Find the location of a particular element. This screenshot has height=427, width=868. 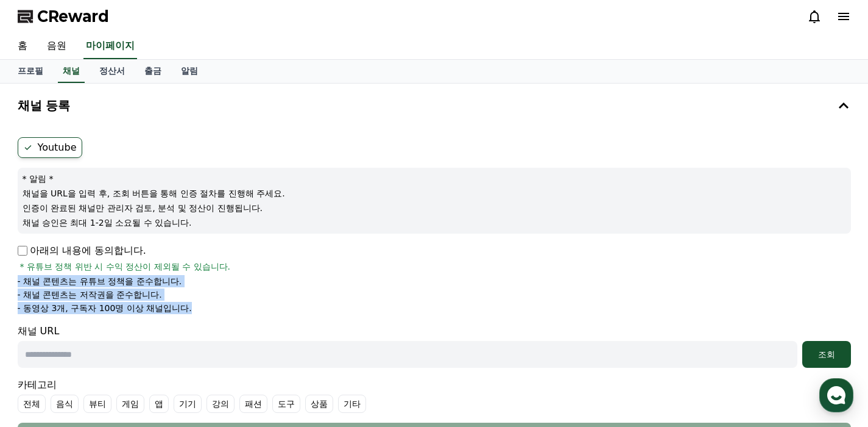

label: 기타 is located at coordinates (352, 403).